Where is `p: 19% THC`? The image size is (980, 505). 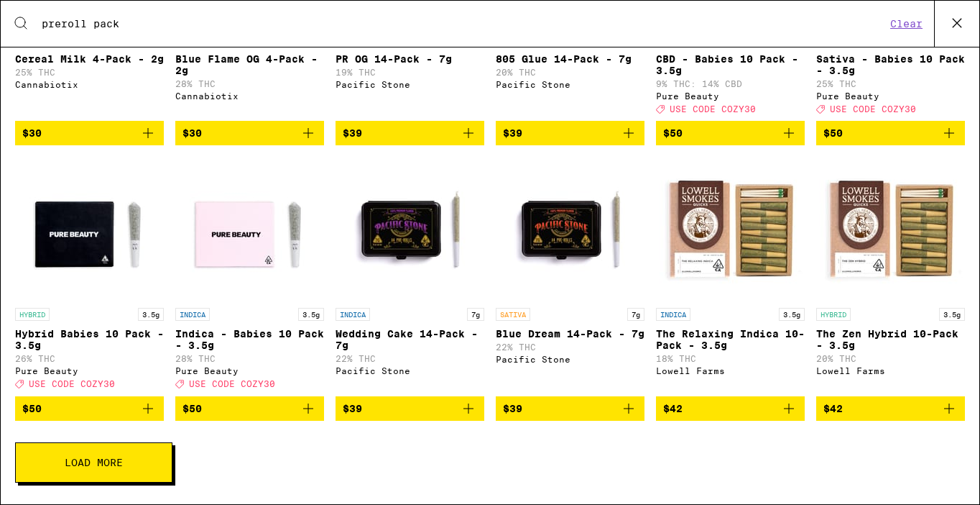 p: 19% THC is located at coordinates (410, 72).